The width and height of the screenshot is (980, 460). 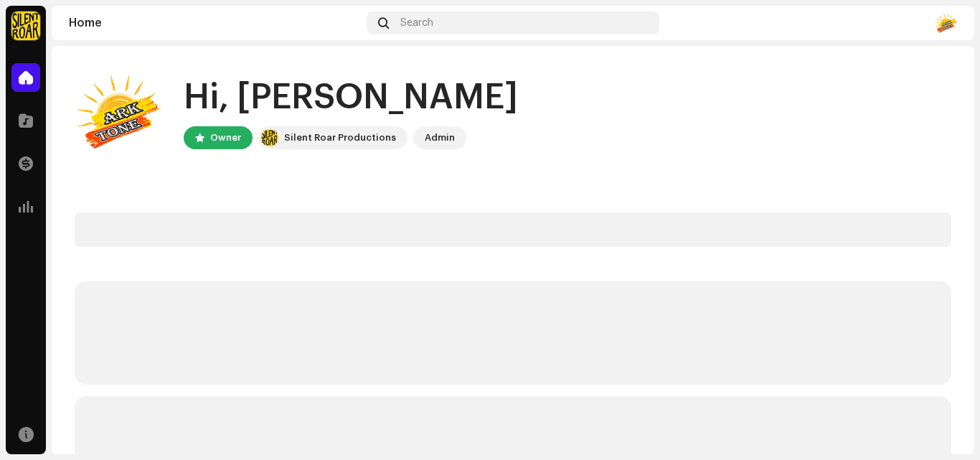 What do you see at coordinates (417, 23) in the screenshot?
I see `span: Search` at bounding box center [417, 23].